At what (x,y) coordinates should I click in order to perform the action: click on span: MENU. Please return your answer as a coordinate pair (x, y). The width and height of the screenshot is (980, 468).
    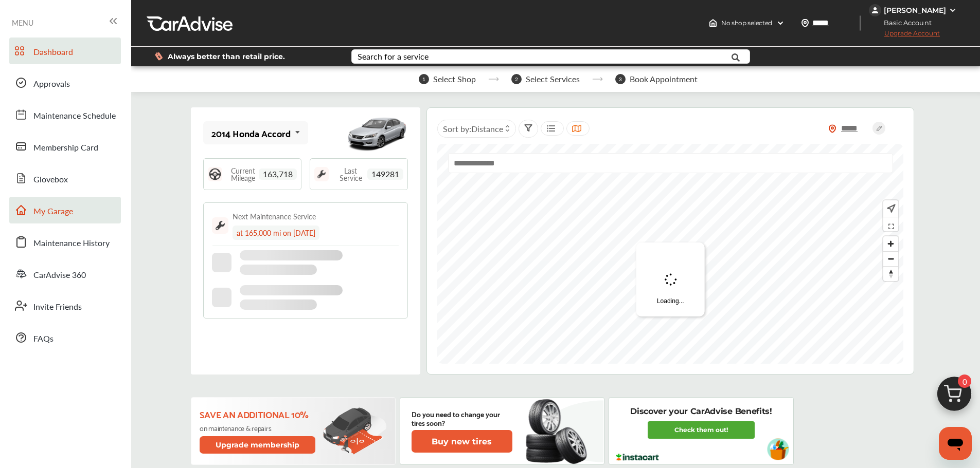
    Looking at the image, I should click on (23, 23).